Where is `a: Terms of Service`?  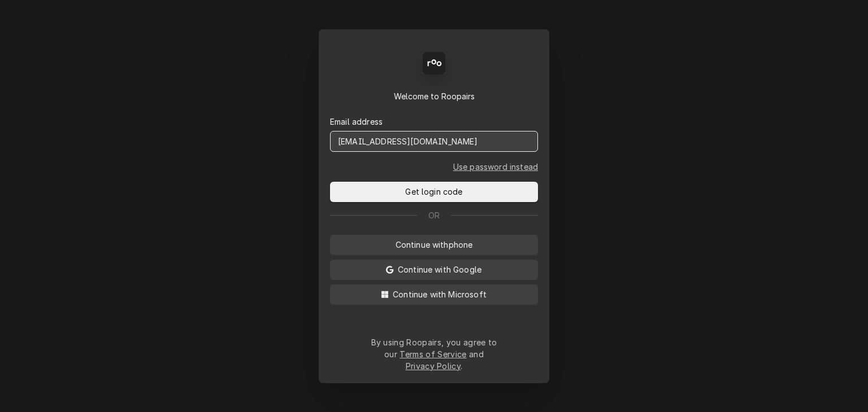
a: Terms of Service is located at coordinates (433, 354).